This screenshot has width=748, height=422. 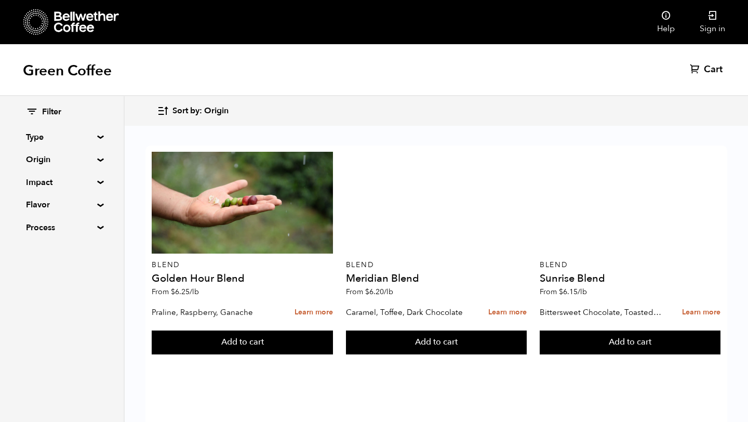 What do you see at coordinates (193, 111) in the screenshot?
I see `button: Sort by: Origin` at bounding box center [193, 111].